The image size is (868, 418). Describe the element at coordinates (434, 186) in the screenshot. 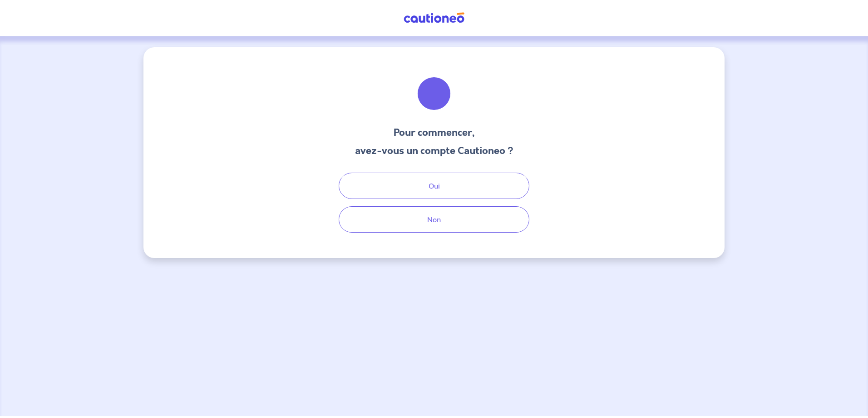

I see `button: Oui` at that location.